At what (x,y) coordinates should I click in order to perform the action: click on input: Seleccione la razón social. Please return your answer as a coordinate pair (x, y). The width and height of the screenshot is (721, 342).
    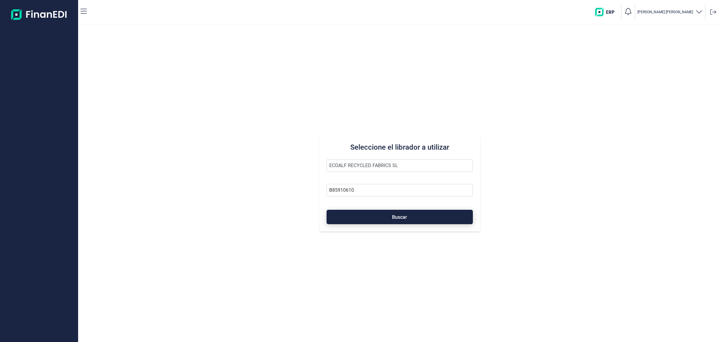
    Looking at the image, I should click on (400, 166).